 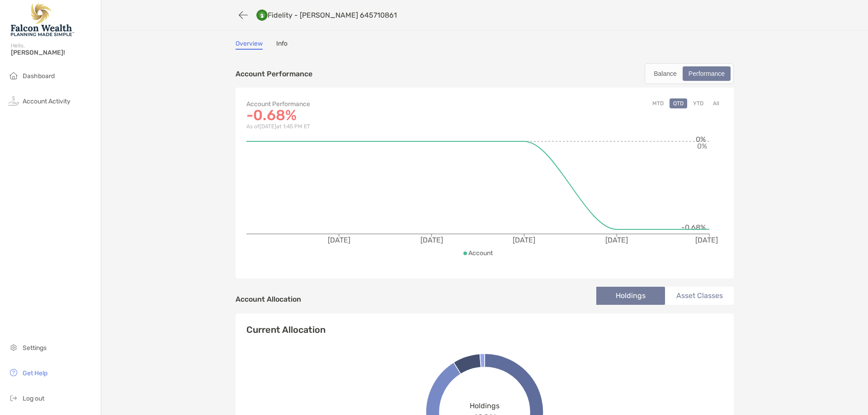 What do you see at coordinates (47, 101) in the screenshot?
I see `span: Account Activity` at bounding box center [47, 101].